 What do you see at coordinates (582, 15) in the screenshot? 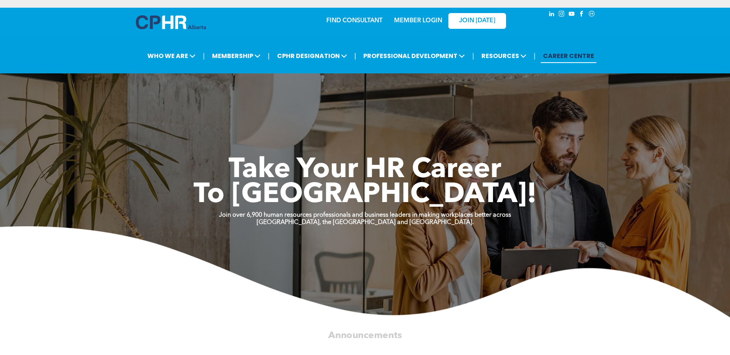
I see `a: facebook` at bounding box center [582, 15].